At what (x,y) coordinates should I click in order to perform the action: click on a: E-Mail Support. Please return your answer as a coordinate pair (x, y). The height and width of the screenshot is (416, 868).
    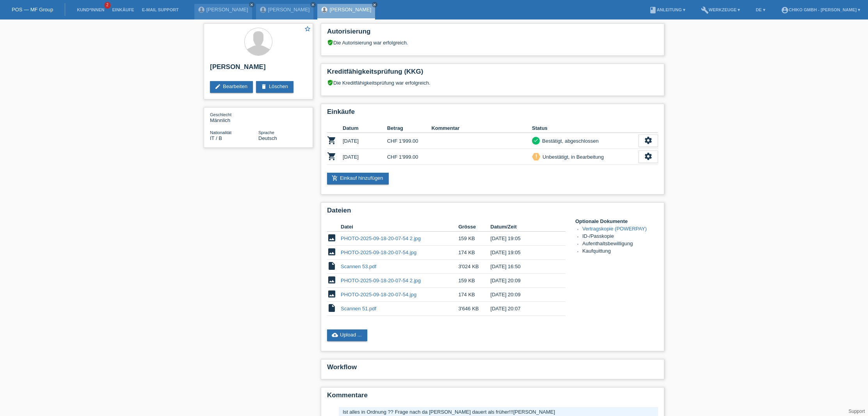
    Looking at the image, I should click on (161, 10).